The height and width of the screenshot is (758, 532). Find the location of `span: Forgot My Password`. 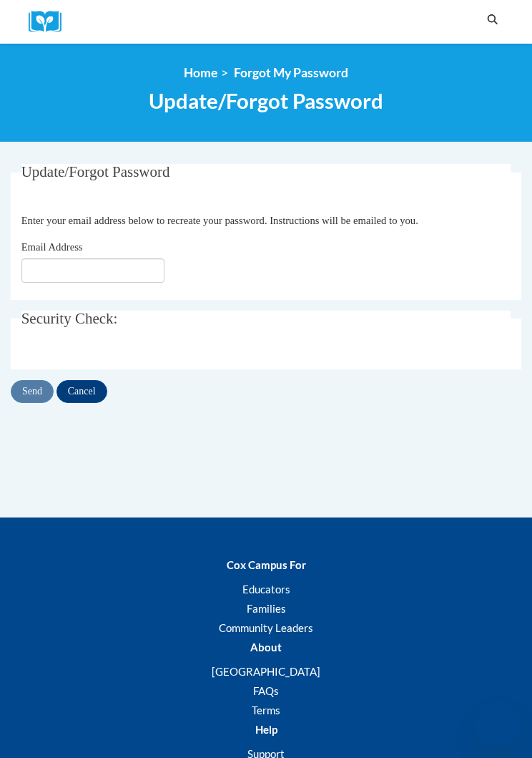

span: Forgot My Password is located at coordinates (291, 72).